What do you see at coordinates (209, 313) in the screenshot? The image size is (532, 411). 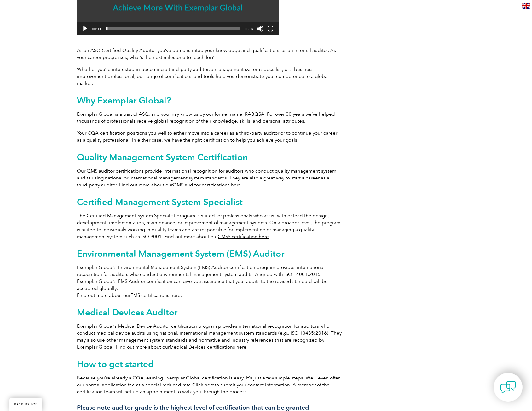 I see `h2: Medical Devices Auditor` at bounding box center [209, 313].